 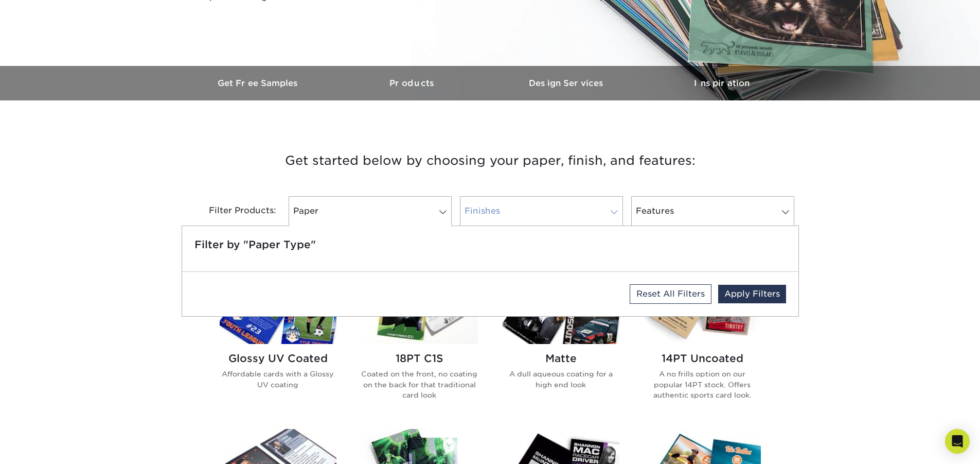 What do you see at coordinates (670, 294) in the screenshot?
I see `a: Reset All Filters` at bounding box center [670, 294].